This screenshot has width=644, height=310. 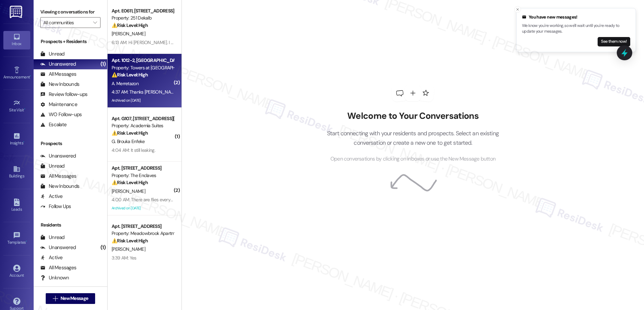 What do you see at coordinates (70, 225) in the screenshot?
I see `div: Residents` at bounding box center [70, 225].